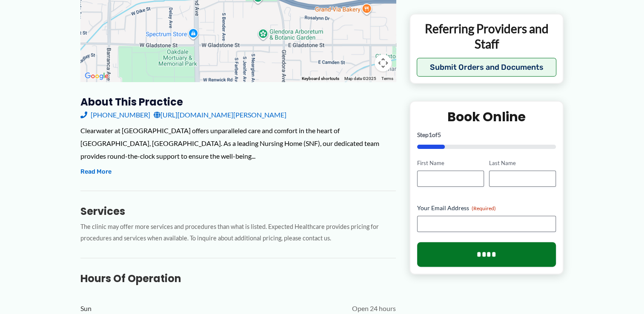 The height and width of the screenshot is (314, 644). Describe the element at coordinates (387, 78) in the screenshot. I see `a: Terms (opens in new tab)` at that location.